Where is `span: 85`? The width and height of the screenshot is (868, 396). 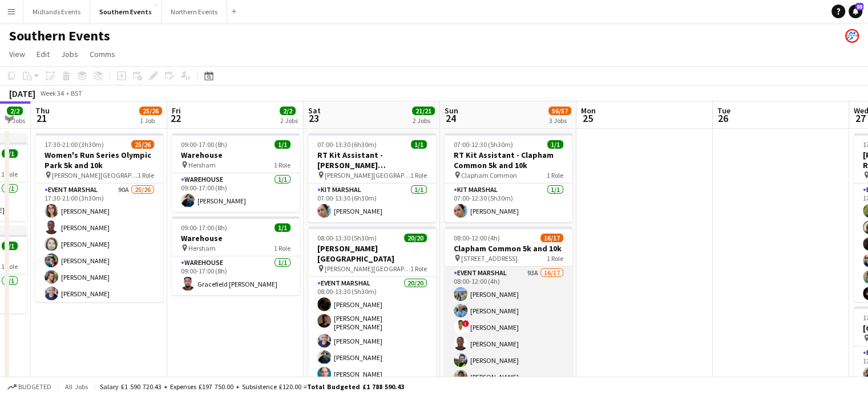
span: 85 is located at coordinates (859, 7).